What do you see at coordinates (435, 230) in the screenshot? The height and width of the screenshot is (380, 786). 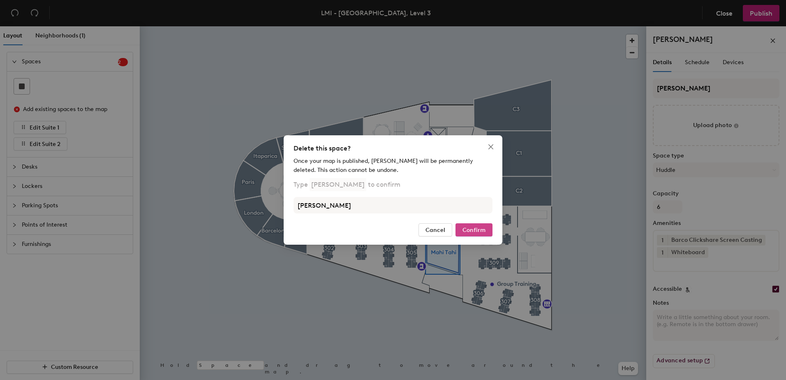 I see `button: Cancel` at bounding box center [435, 230].